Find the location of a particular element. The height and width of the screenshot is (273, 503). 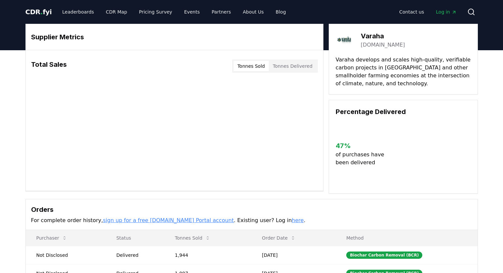

a: Blog is located at coordinates (281, 12).